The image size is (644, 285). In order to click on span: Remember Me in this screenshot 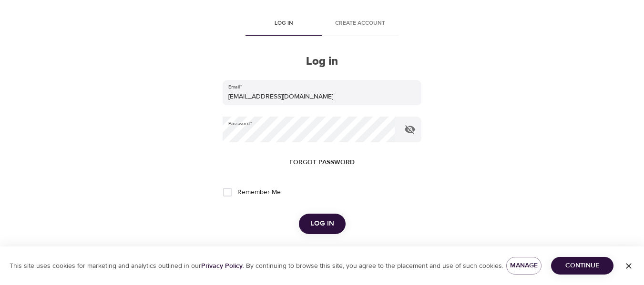, I will do `click(259, 193)`.